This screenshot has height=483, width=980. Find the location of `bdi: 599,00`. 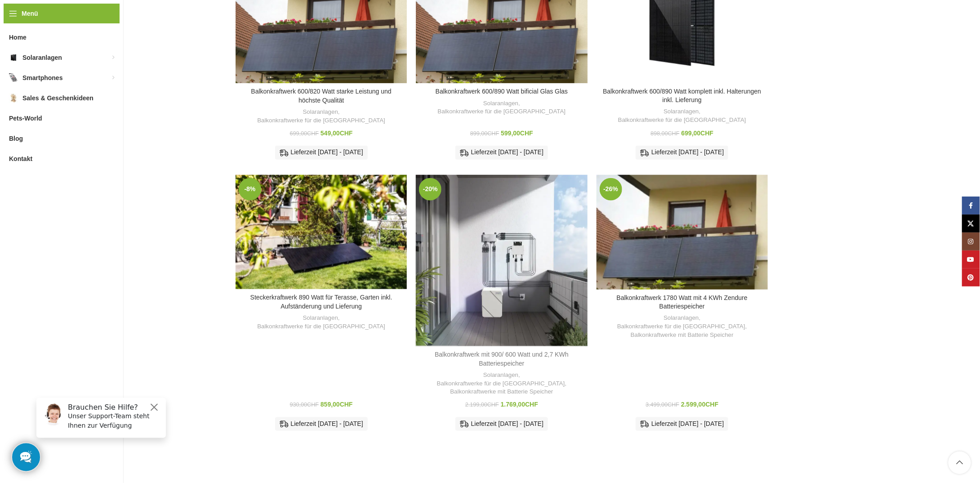

bdi: 599,00 is located at coordinates (517, 134).